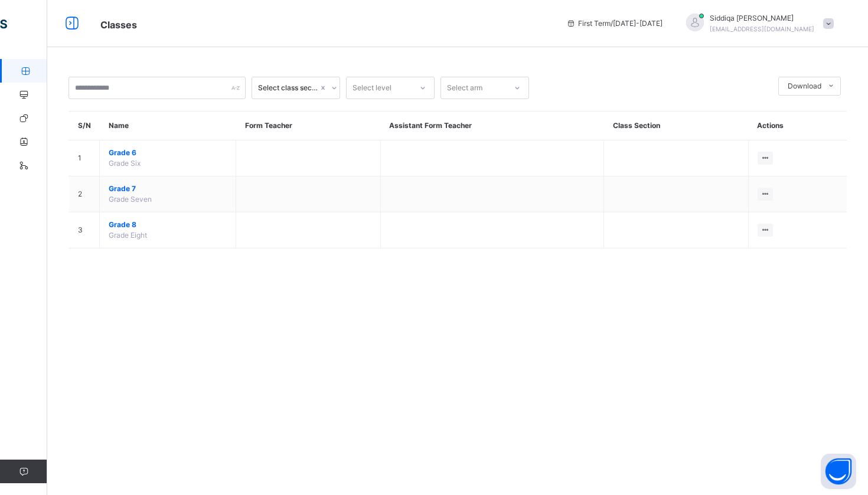 The width and height of the screenshot is (868, 495). I want to click on td: 3, so click(84, 230).